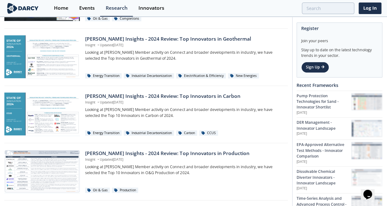 The height and width of the screenshot is (206, 387). Describe the element at coordinates (125, 190) in the screenshot. I see `div: Production` at that location.